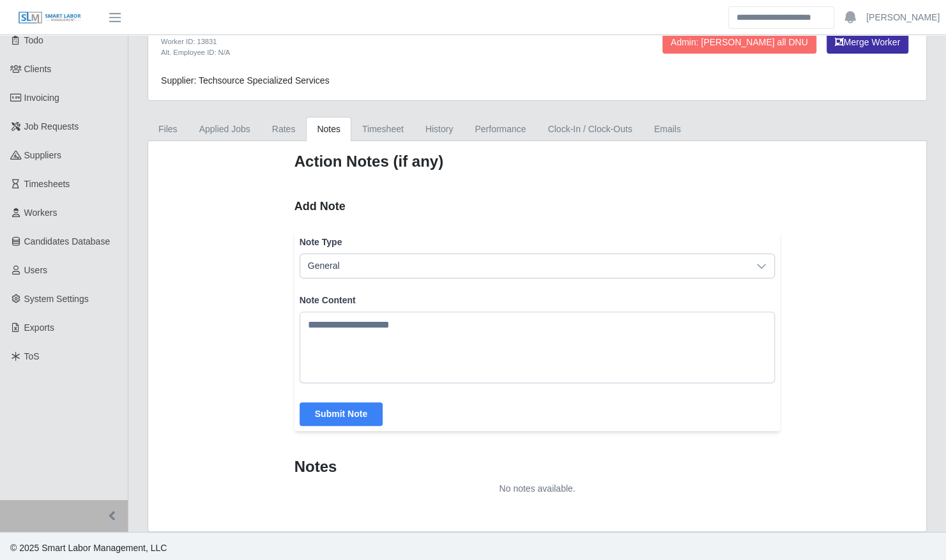  What do you see at coordinates (67, 241) in the screenshot?
I see `span: Candidates Database` at bounding box center [67, 241].